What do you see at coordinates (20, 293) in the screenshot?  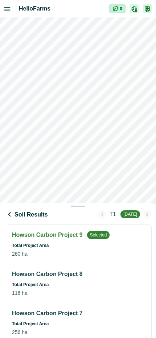 I see `p: 116 ha` at bounding box center [20, 293].